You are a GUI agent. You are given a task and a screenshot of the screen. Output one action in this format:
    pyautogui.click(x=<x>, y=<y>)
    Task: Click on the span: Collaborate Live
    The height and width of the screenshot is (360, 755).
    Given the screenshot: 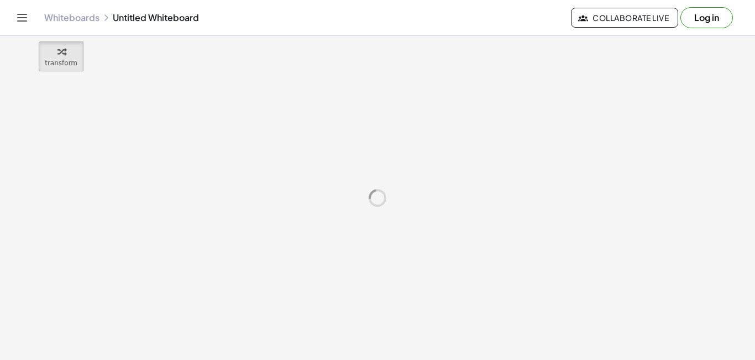 What is the action you would take?
    pyautogui.click(x=624, y=18)
    